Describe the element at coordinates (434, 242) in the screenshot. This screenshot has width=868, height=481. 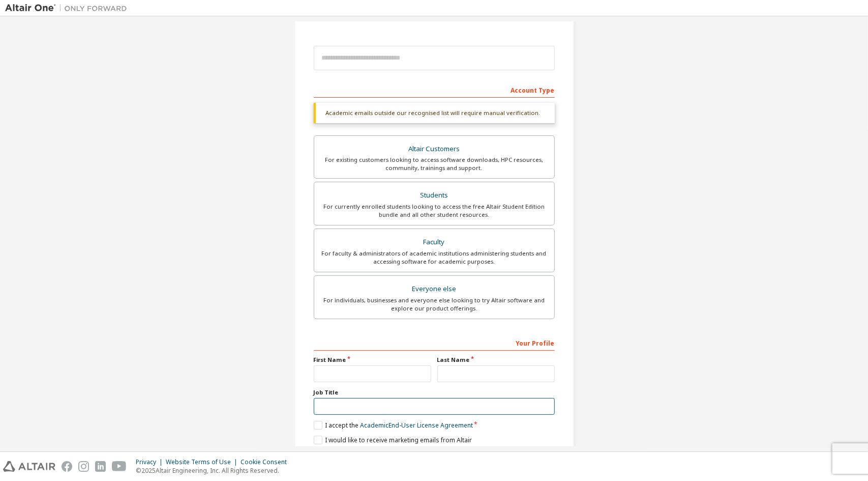
I see `div: Faculty` at that location.